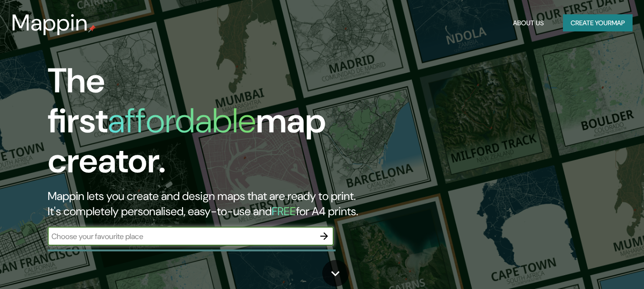  What do you see at coordinates (528, 23) in the screenshot?
I see `button: About Us` at bounding box center [528, 23].